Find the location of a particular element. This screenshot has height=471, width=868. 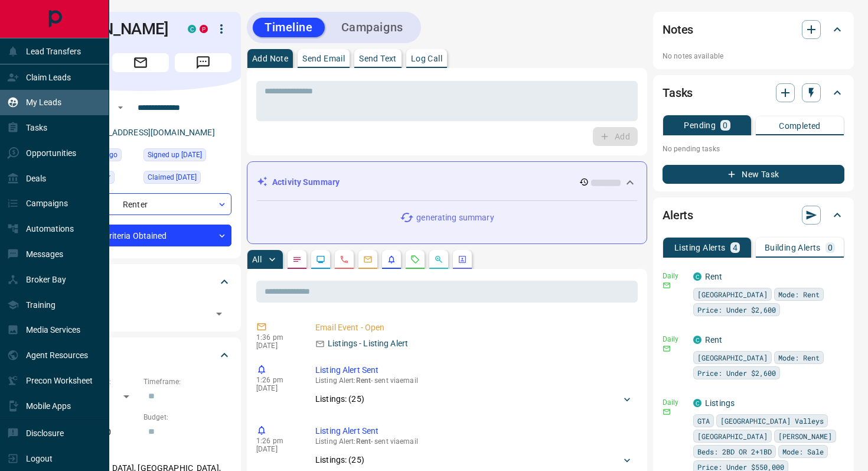

div: Alerts is located at coordinates (754, 215).